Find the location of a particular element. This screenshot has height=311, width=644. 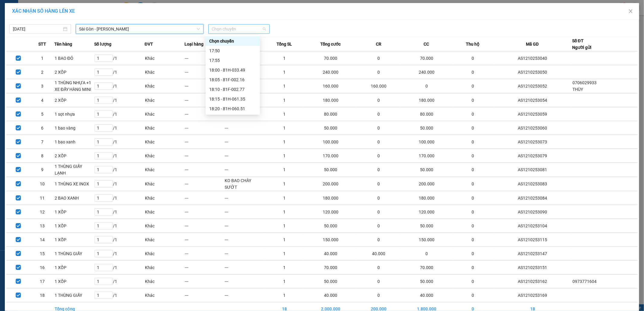

td: 1 THÙNG XE INOX is located at coordinates (74, 184).